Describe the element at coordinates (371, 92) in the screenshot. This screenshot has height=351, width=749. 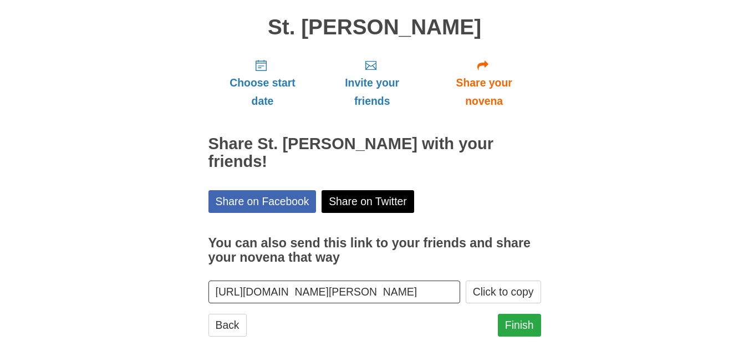
I see `span: Invite your friends` at that location.